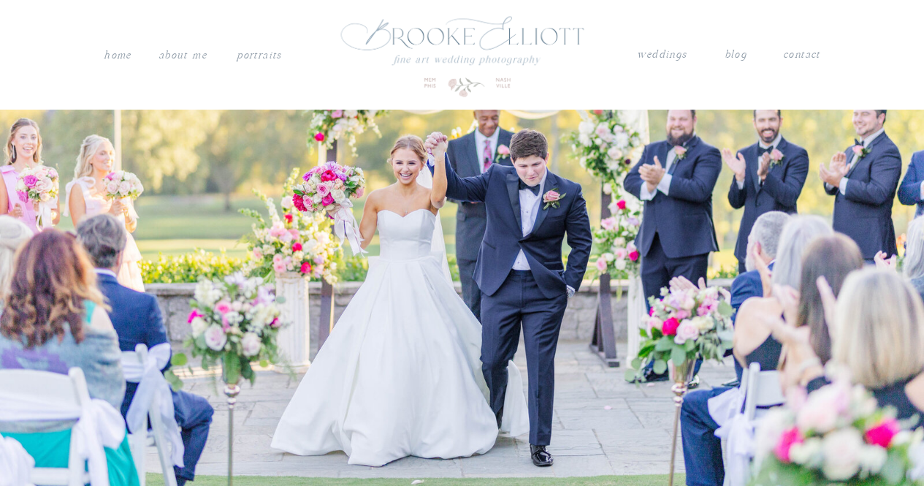 The width and height of the screenshot is (924, 486). What do you see at coordinates (259, 53) in the screenshot?
I see `nav: PORTRAITS` at bounding box center [259, 53].